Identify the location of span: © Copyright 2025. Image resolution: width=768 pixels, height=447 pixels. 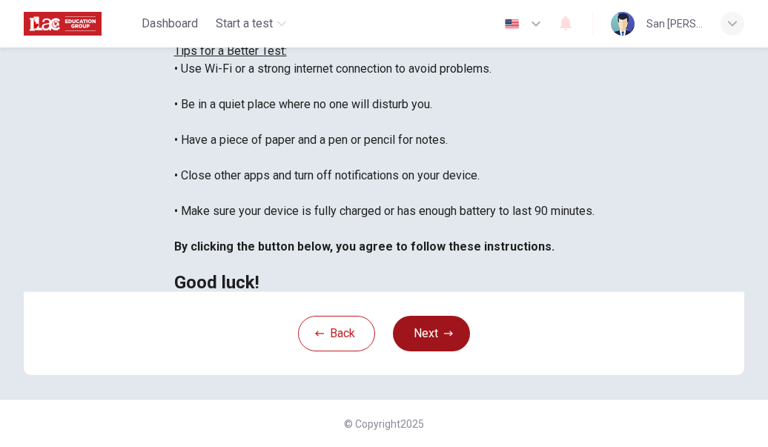
(384, 424).